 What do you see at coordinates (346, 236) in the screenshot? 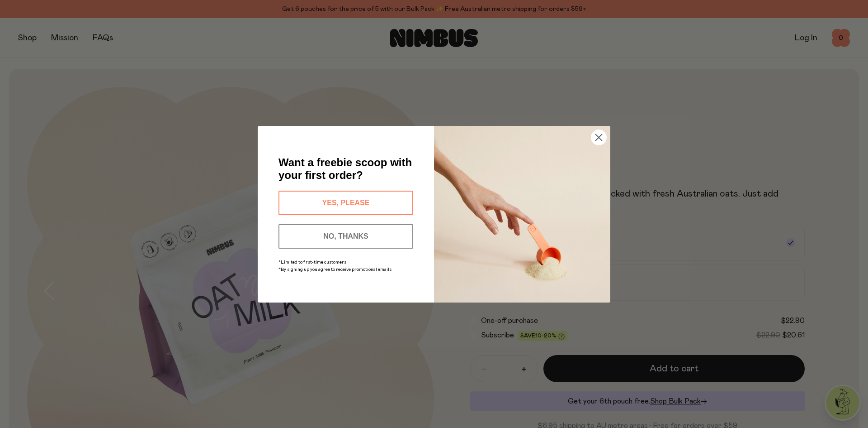
I see `button: NO, THANKS` at bounding box center [346, 236].